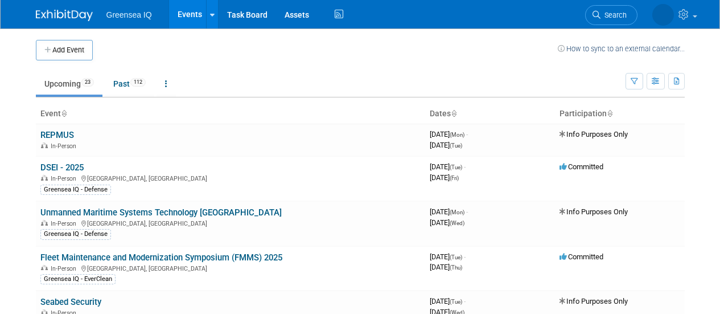 The width and height of the screenshot is (720, 314). Describe the element at coordinates (663, 15) in the screenshot. I see `img: Lindsey Keller` at that location.